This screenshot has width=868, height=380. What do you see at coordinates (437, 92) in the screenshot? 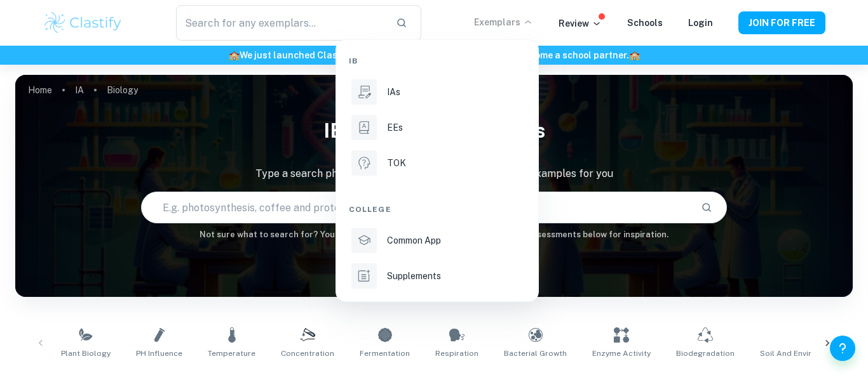
I see `a: IAs` at bounding box center [437, 92].